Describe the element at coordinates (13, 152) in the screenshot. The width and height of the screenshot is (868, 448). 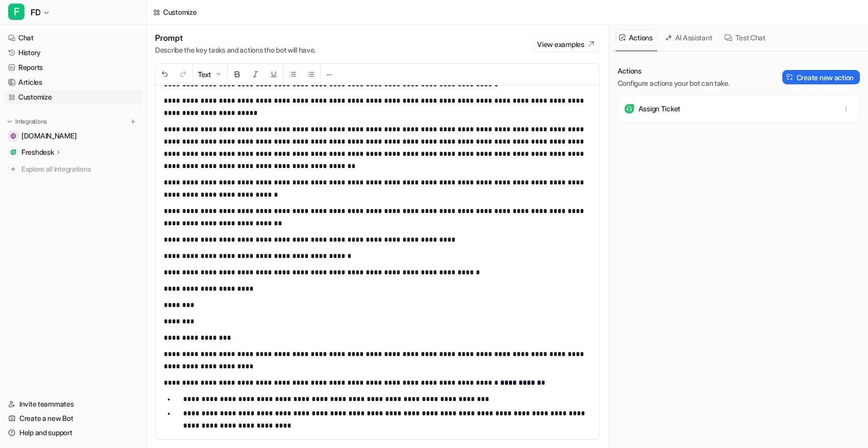
I see `img: Freshdesk` at that location.